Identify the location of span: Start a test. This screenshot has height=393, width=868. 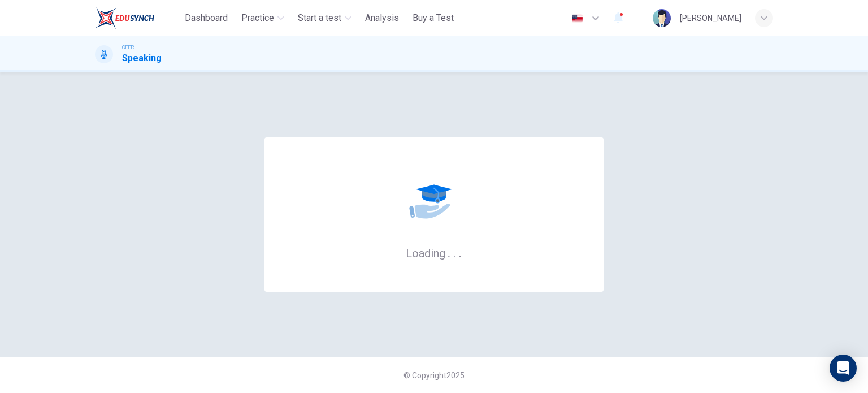
(320, 18).